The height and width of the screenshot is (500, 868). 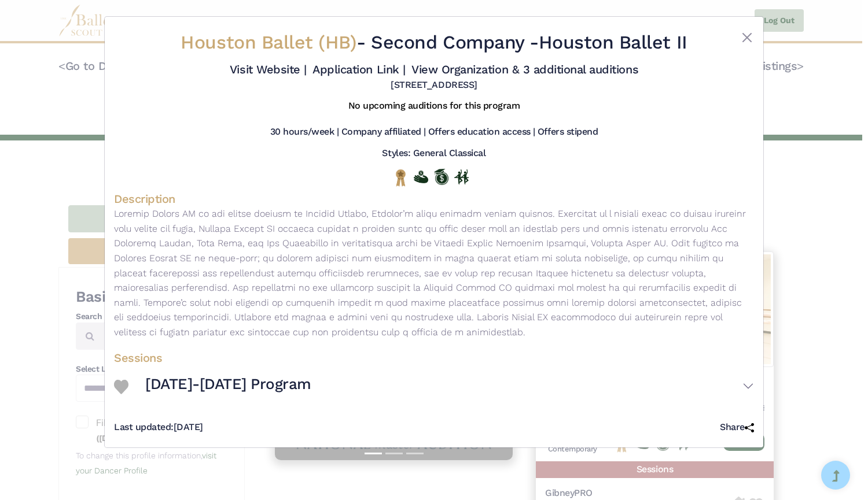 What do you see at coordinates (434, 358) in the screenshot?
I see `h4: Sessions` at bounding box center [434, 358].